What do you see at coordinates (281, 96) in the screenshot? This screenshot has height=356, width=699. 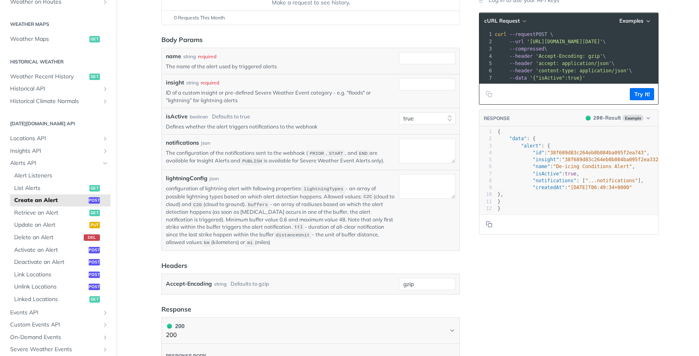 I see `p: ID of a custom insight or pre-defined Severe Weather Event category - e.g. "floods" or ”lightning...` at bounding box center [281, 96].